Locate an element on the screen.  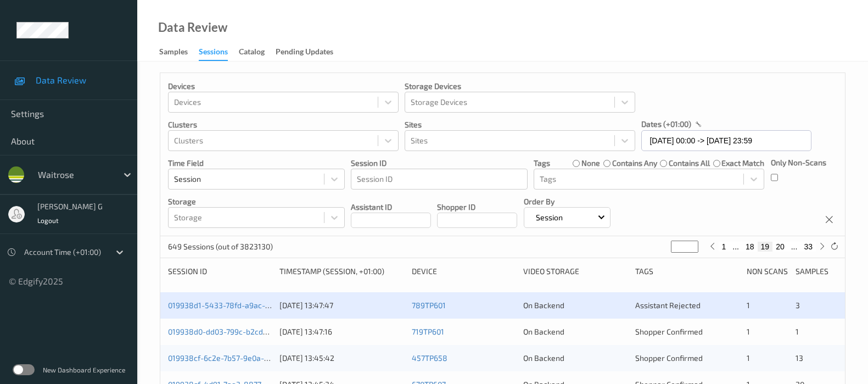
div: Non Scans is located at coordinates (768, 272).